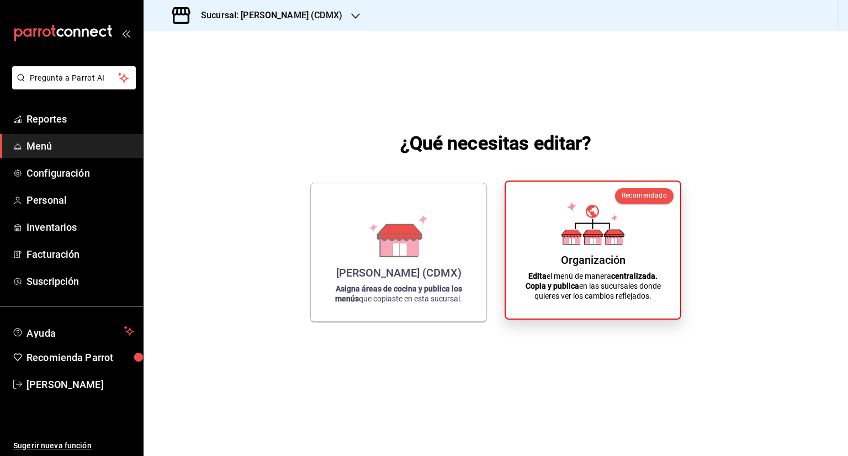  I want to click on a: Pregunta a Parrot AI, so click(72, 86).